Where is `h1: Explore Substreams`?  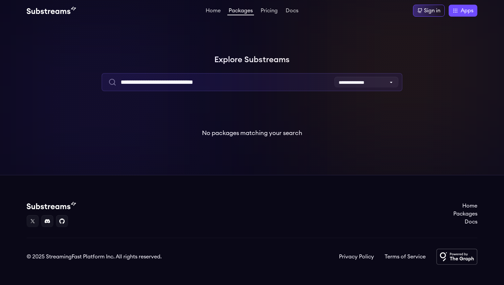 h1: Explore Substreams is located at coordinates (252, 60).